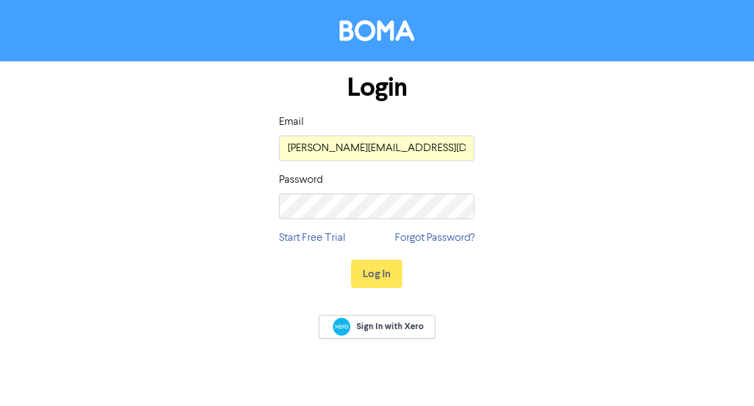 The width and height of the screenshot is (754, 406). Describe the element at coordinates (342, 326) in the screenshot. I see `img: Xero logo` at that location.